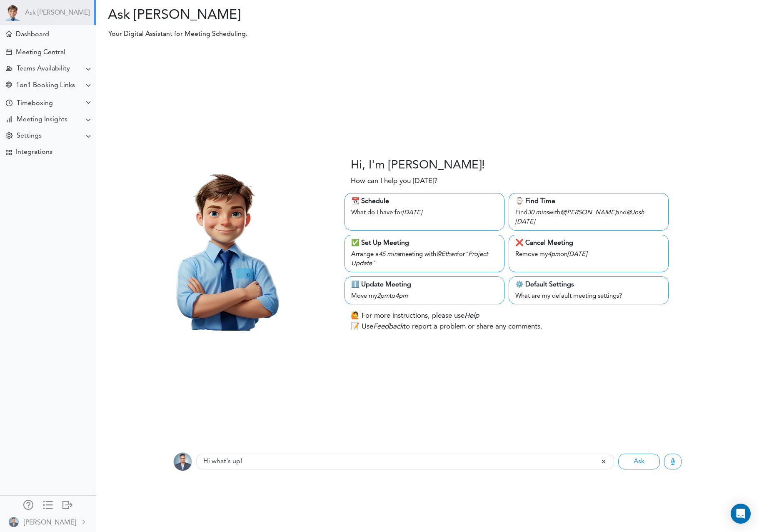 This screenshot has height=532, width=759. Describe the element at coordinates (425, 243) in the screenshot. I see `div: ✅ Set Up Meeting` at that location.